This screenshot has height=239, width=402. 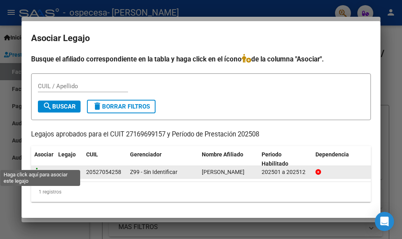 I want to click on span: QUIROZ JOAQUIN MARCELO, so click(x=223, y=172).